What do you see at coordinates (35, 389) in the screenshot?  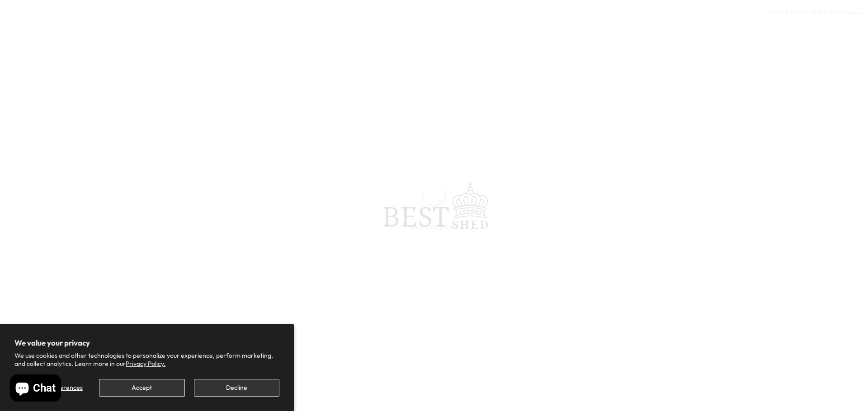 I see `inbox-online-store-chat: Shopify online store chat` at bounding box center [35, 389].